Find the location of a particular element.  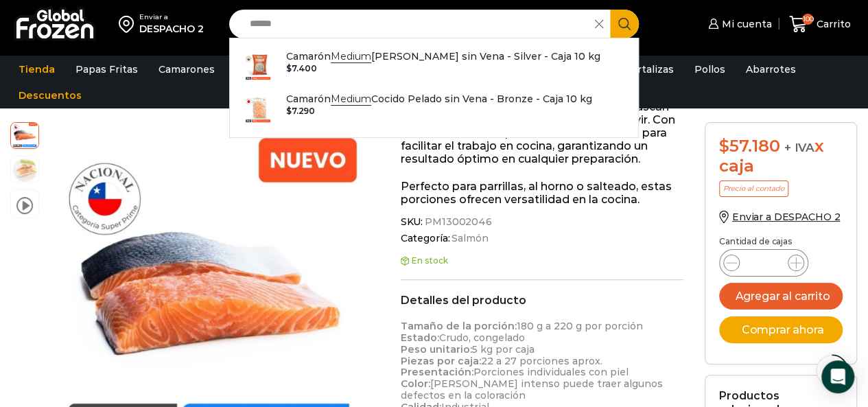

strong: Piezas por caja: is located at coordinates (440, 361).